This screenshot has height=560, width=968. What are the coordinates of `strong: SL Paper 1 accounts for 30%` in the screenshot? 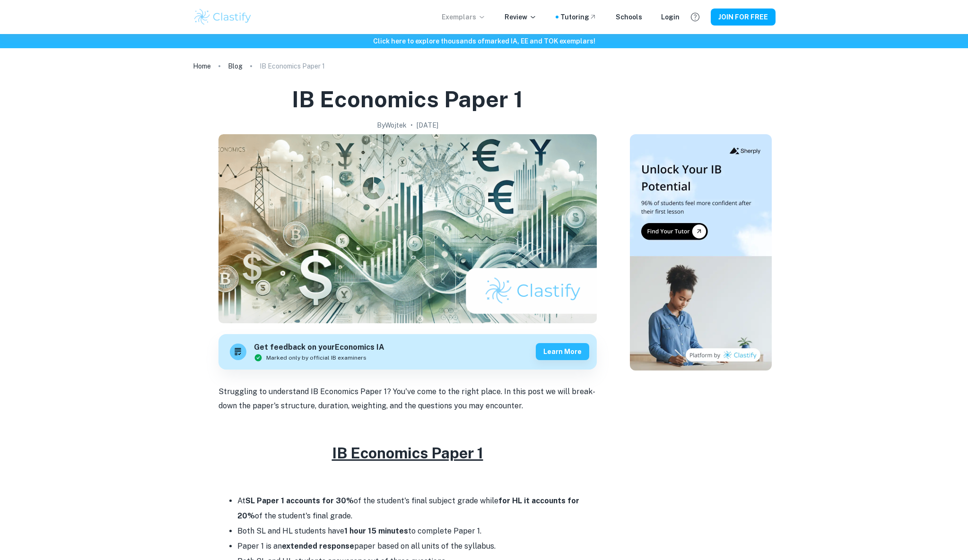 It's located at (299, 500).